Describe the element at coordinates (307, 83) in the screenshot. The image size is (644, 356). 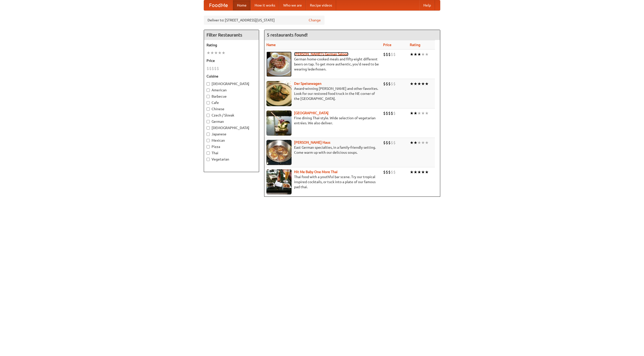
I see `b: Der Speisewagen` at that location.